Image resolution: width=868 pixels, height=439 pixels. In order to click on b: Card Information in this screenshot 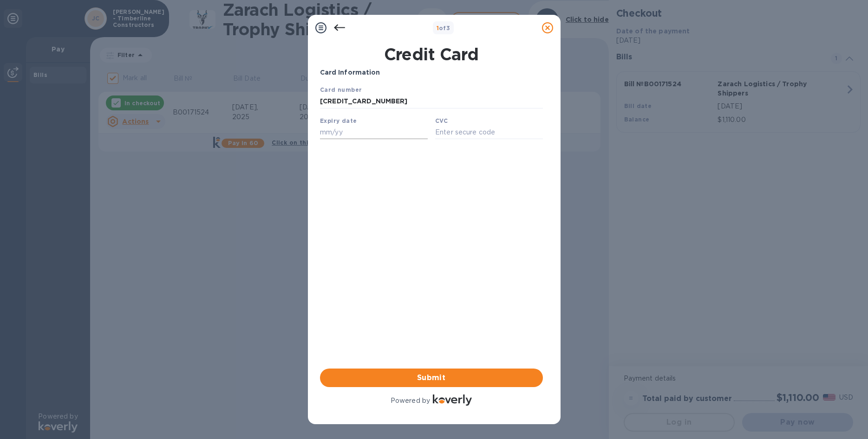, I will do `click(350, 73)`.